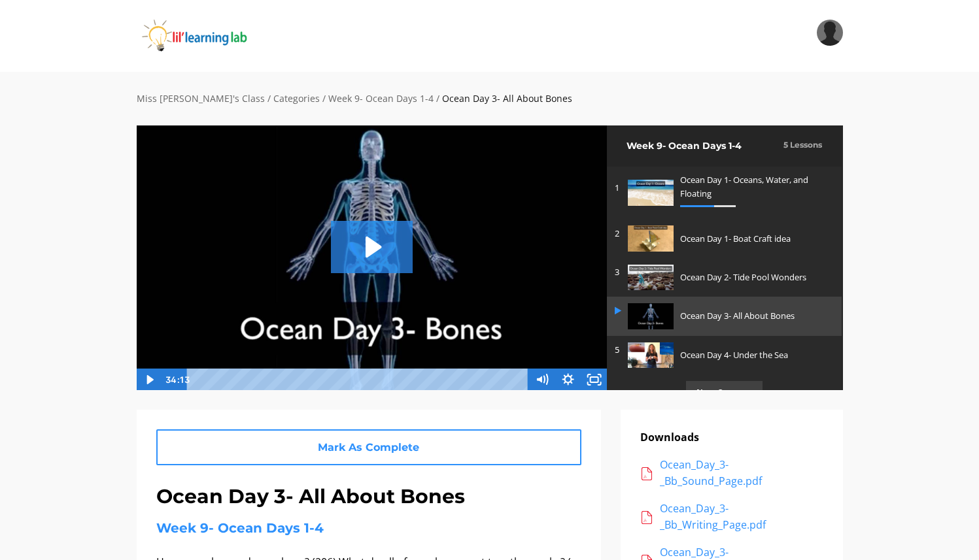 This screenshot has width=979, height=560. What do you see at coordinates (359, 380) in the screenshot?
I see `div: Playbar` at bounding box center [359, 380].